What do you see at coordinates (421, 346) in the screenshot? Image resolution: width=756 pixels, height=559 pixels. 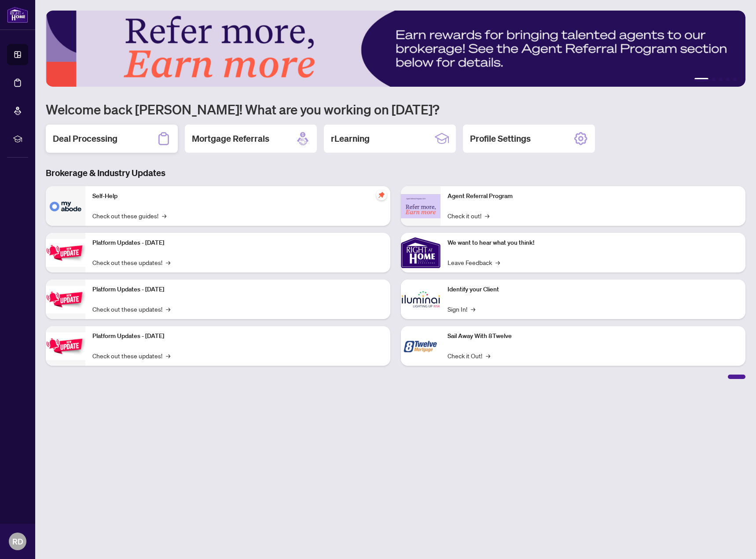 I see `img: Sail Away With 8Twelve` at bounding box center [421, 346].